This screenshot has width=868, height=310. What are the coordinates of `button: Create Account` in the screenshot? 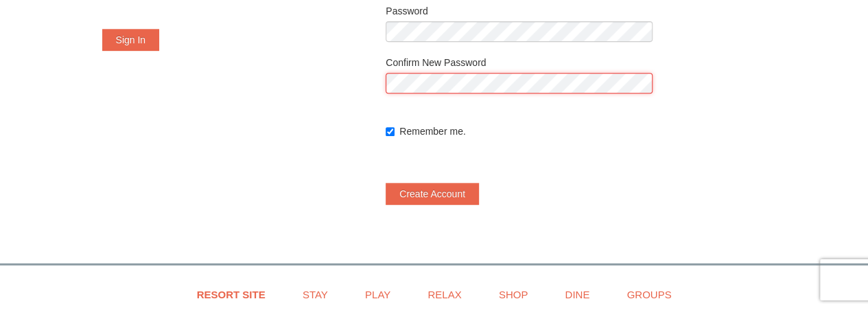 It's located at (432, 194).